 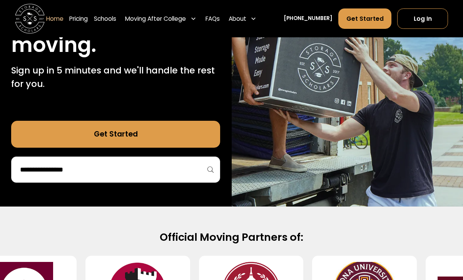 I want to click on a: home, so click(x=30, y=19).